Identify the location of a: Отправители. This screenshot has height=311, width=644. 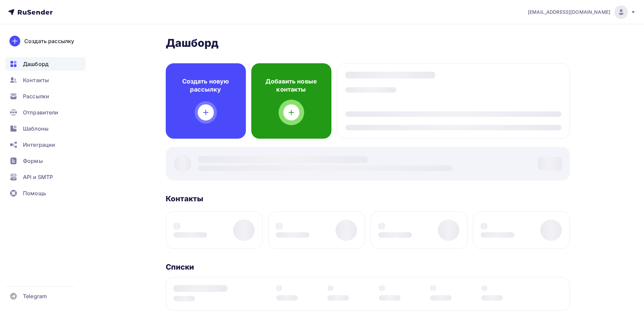
(45, 113).